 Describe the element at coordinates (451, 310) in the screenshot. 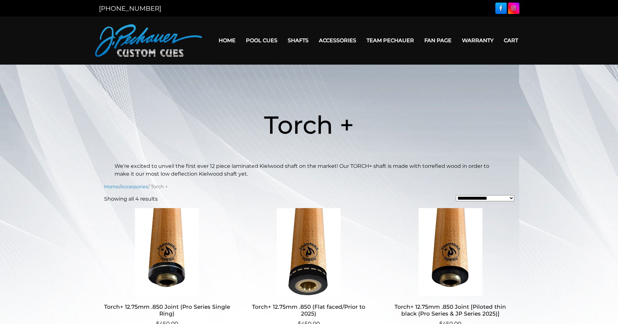

I see `h2: Torch+ 12.75mm .850 Joint [Piloted thin black (Pro Series & JP Series 2025)]` at that location.